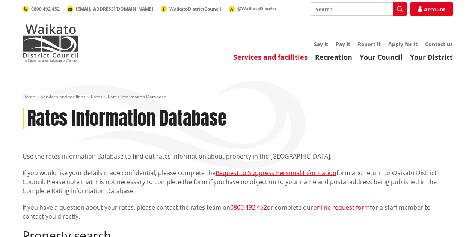  Describe the element at coordinates (238, 97) in the screenshot. I see `nav: breadcrumb` at that location.